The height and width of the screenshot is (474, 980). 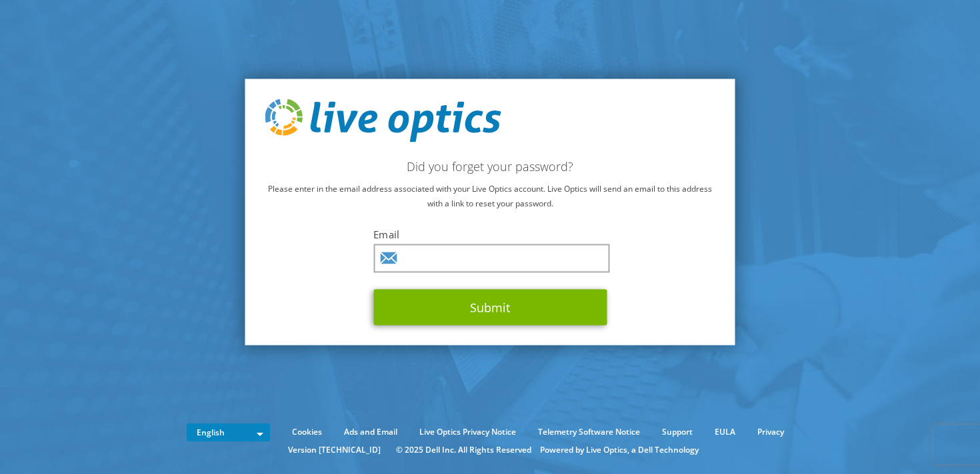 I want to click on a: Ads and Email, so click(x=370, y=432).